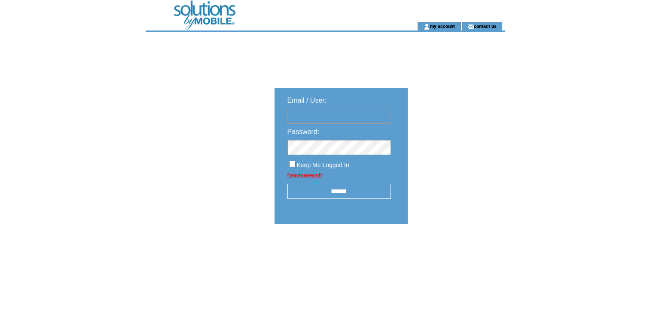 This screenshot has width=650, height=317. I want to click on a: contact us, so click(485, 26).